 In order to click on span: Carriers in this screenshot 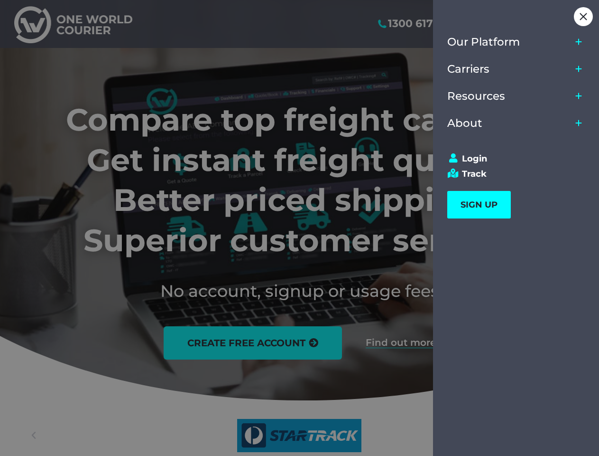, I will do `click(468, 69)`.